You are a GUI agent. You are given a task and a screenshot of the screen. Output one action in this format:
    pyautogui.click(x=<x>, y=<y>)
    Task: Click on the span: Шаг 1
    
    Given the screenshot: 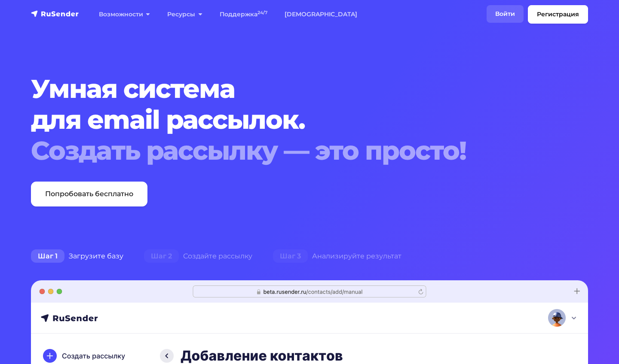 What is the action you would take?
    pyautogui.click(x=48, y=257)
    